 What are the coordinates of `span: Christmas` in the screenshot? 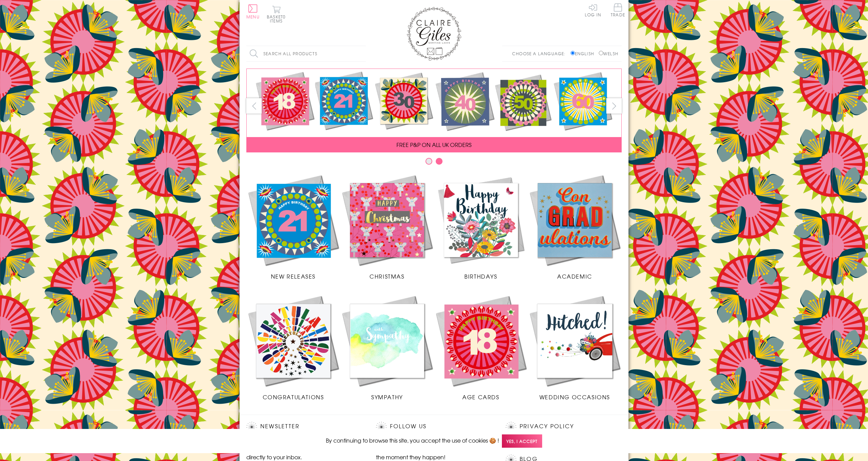 It's located at (387, 277).